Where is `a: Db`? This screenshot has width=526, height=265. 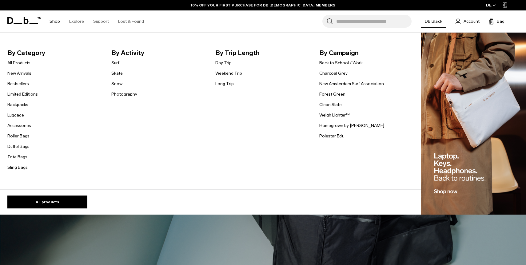
a: Db is located at coordinates (474, 124).